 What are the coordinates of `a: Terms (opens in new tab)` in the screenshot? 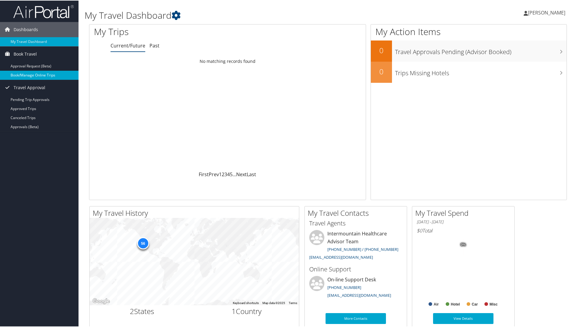 It's located at (293, 302).